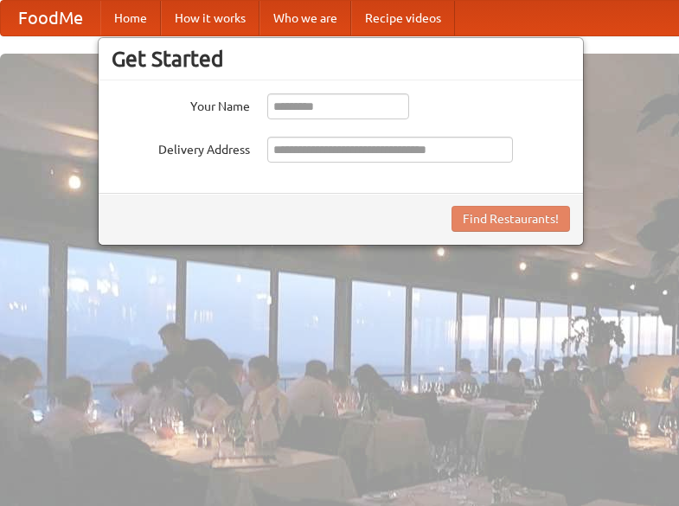  What do you see at coordinates (510, 219) in the screenshot?
I see `button: Find Restaurants!` at bounding box center [510, 219].